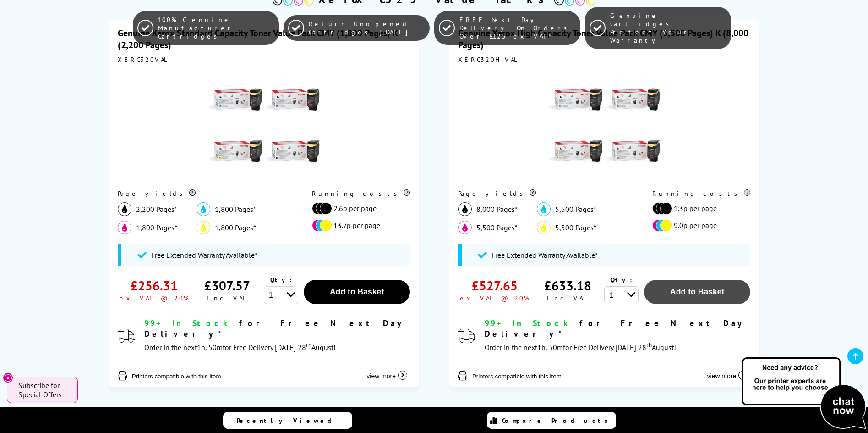 This screenshot has width=868, height=433. Describe the element at coordinates (568, 285) in the screenshot. I see `div: £633.18` at that location.